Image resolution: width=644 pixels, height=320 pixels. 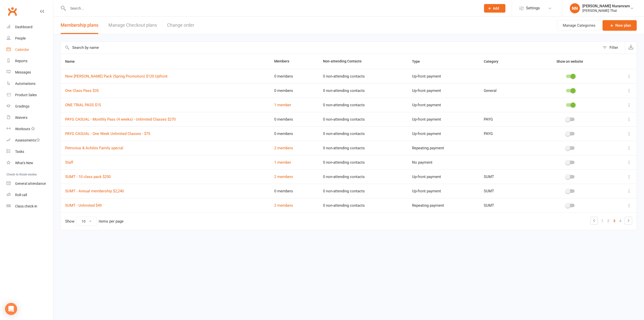 I want to click on a: Messages, so click(x=30, y=72).